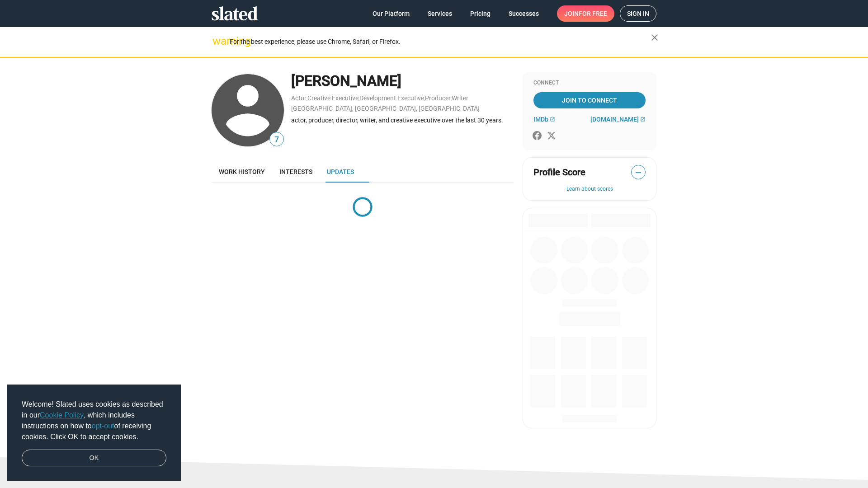 The image size is (868, 488). What do you see at coordinates (440, 41) in the screenshot?
I see `div: For the best experience, please use Chrome, Safari, or Firefox.` at bounding box center [440, 41].